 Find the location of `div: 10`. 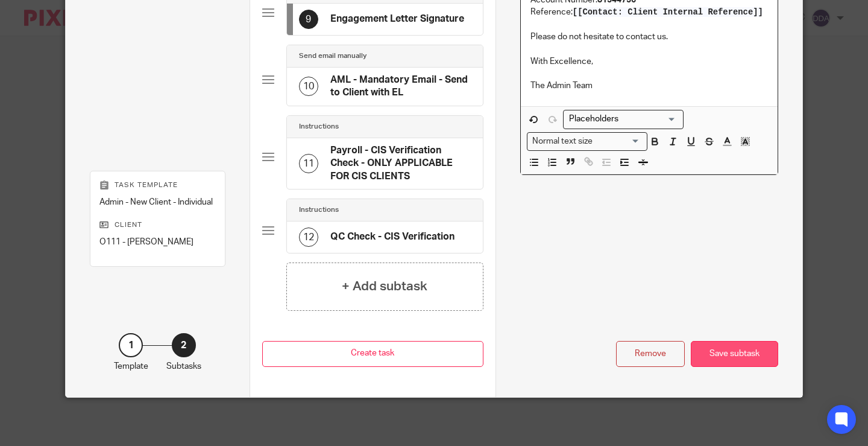

div: 10 is located at coordinates (308, 86).